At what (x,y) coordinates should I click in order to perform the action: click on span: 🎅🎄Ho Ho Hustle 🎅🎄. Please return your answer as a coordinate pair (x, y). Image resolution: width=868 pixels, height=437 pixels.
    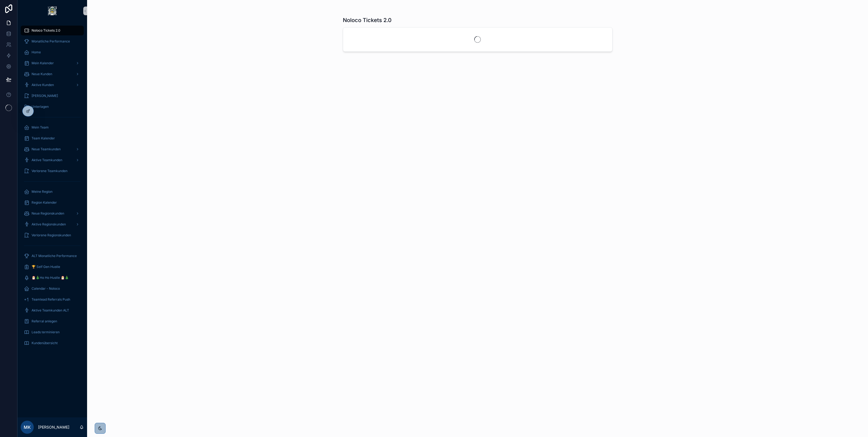
    Looking at the image, I should click on (50, 278).